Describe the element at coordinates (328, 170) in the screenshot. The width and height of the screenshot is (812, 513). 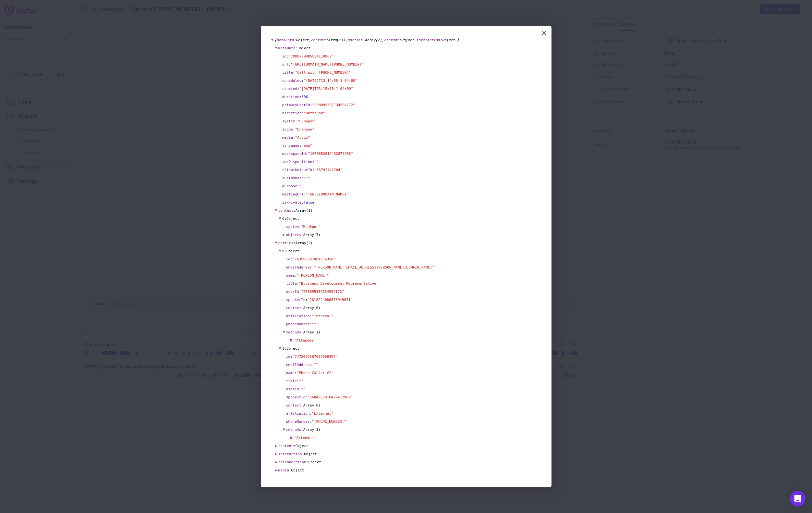
I see `span: " 85792442704 "` at that location.